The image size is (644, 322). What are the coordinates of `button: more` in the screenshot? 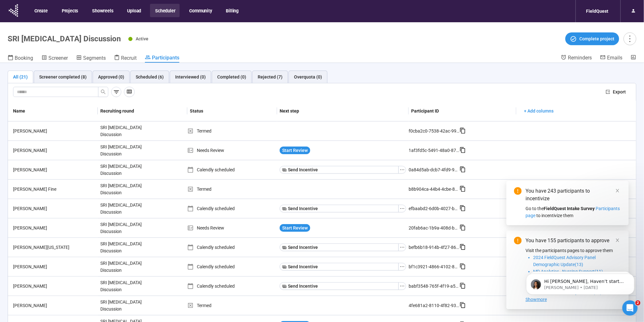 It's located at (630, 39).